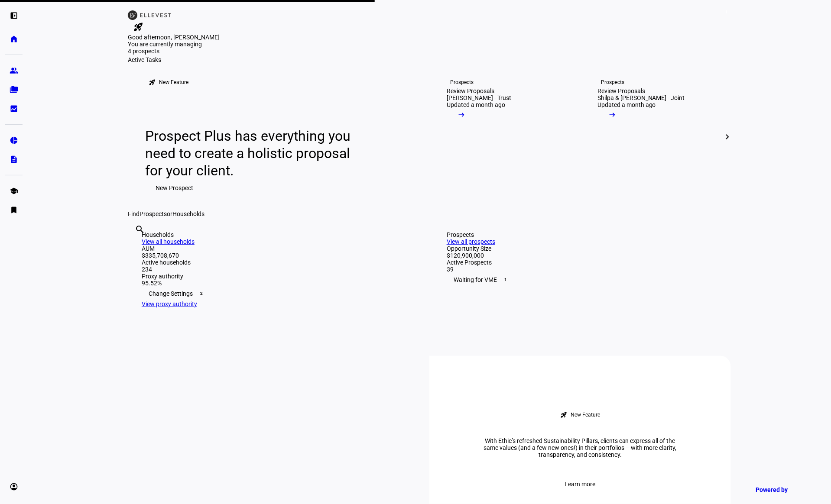 This screenshot has height=504, width=831. What do you see at coordinates (277, 255) in the screenshot?
I see `div: $335,708,670` at bounding box center [277, 255].